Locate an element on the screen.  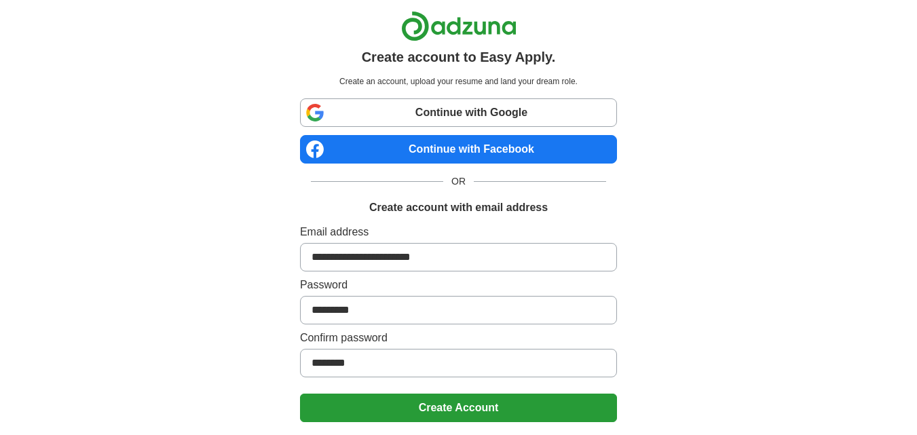
a: Continue with Facebook is located at coordinates (458, 149).